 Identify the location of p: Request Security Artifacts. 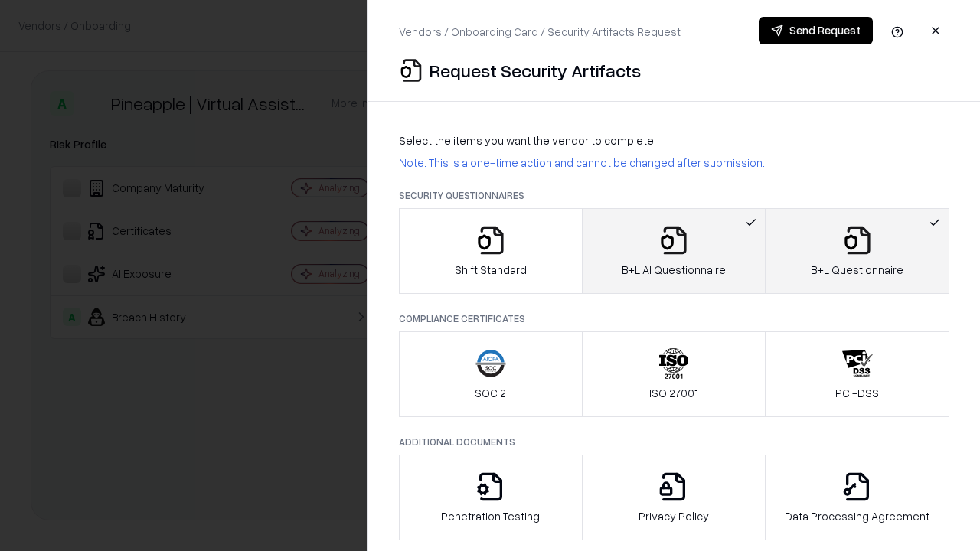
(535, 70).